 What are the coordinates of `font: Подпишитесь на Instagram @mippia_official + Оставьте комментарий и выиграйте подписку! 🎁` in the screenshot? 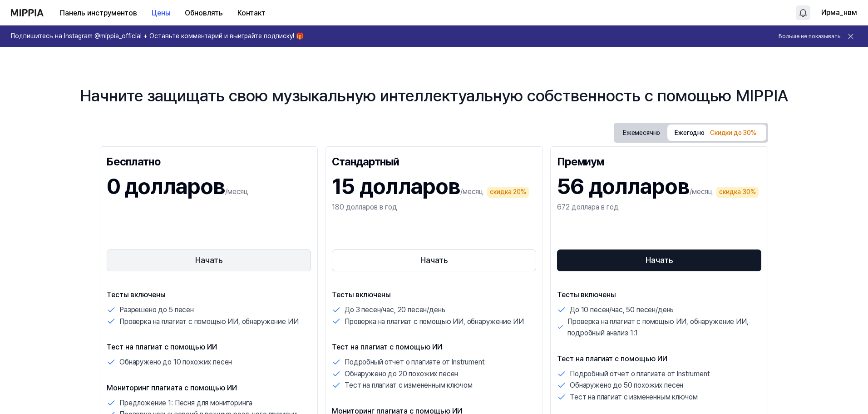 It's located at (157, 36).